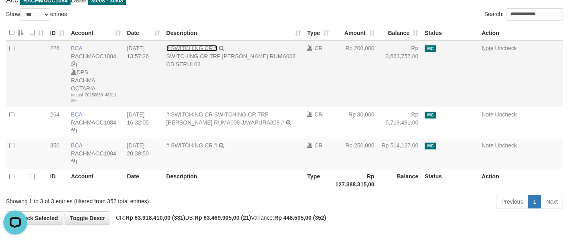 Image resolution: width=569 pixels, height=241 pixels. I want to click on div: DPS RACHMA OCTARIA, so click(96, 86).